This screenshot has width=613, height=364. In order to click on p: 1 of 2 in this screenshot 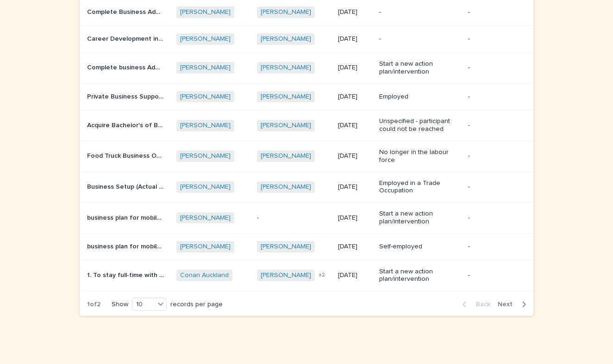, I will do `click(93, 304)`.